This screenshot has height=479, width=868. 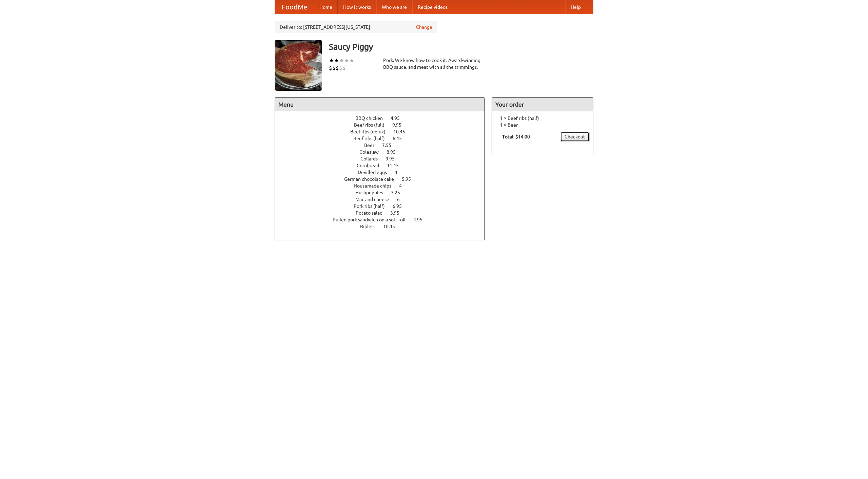 What do you see at coordinates (372, 213) in the screenshot?
I see `span: Potato salad` at bounding box center [372, 213].